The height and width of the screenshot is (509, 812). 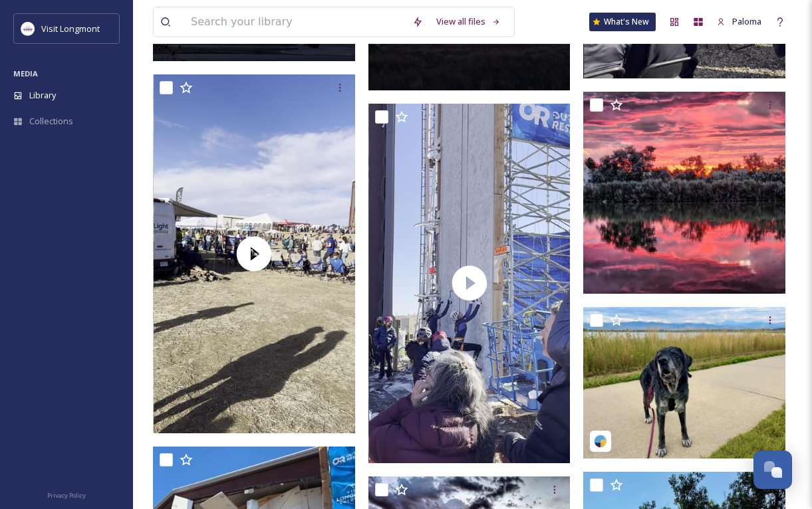 I want to click on span: Privacy Policy, so click(x=67, y=495).